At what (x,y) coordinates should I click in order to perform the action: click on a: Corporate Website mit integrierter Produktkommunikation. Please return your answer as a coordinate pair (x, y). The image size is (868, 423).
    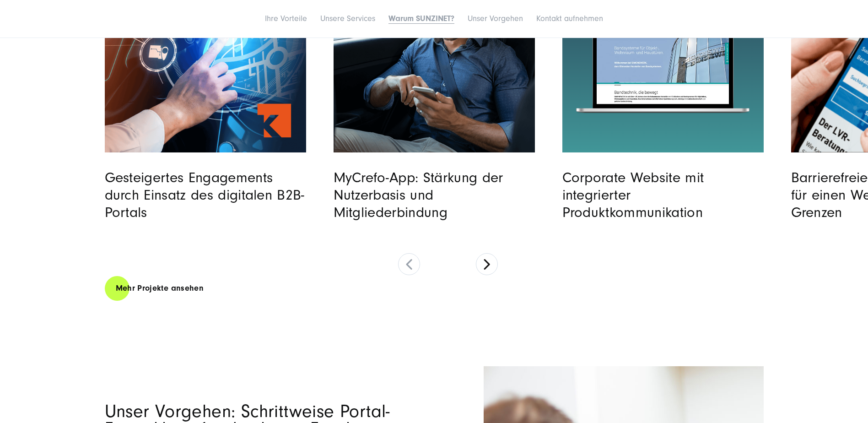
    Looking at the image, I should click on (634, 195).